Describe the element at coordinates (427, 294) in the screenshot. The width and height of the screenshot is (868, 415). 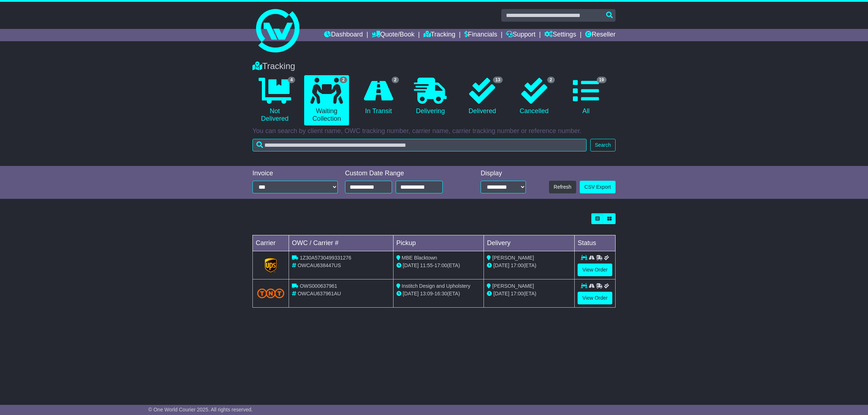
I see `span: 13:09` at that location.